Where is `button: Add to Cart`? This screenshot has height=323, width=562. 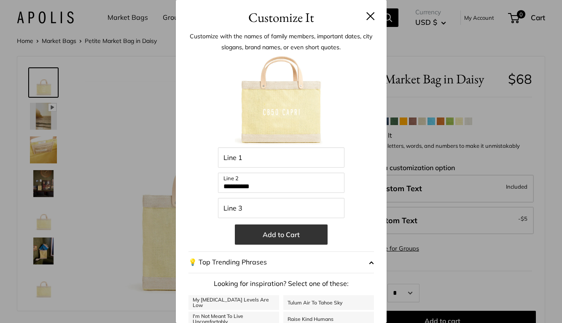
button: Add to Cart is located at coordinates (281, 235).